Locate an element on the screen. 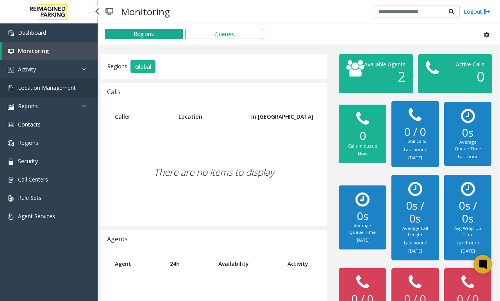 The image size is (500, 301). span: Rule Sets is located at coordinates (30, 198).